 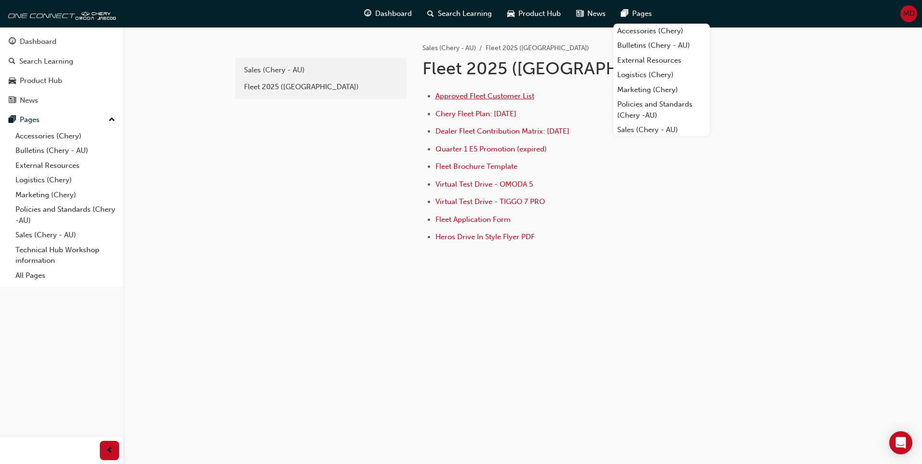 I want to click on div: Dashboard, so click(x=38, y=41).